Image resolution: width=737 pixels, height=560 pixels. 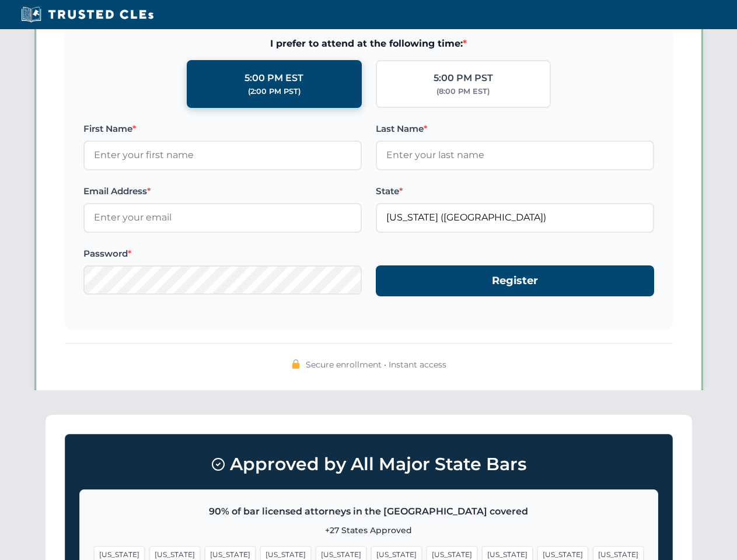 What do you see at coordinates (274, 78) in the screenshot?
I see `div: 5:00 PM EST` at bounding box center [274, 78].